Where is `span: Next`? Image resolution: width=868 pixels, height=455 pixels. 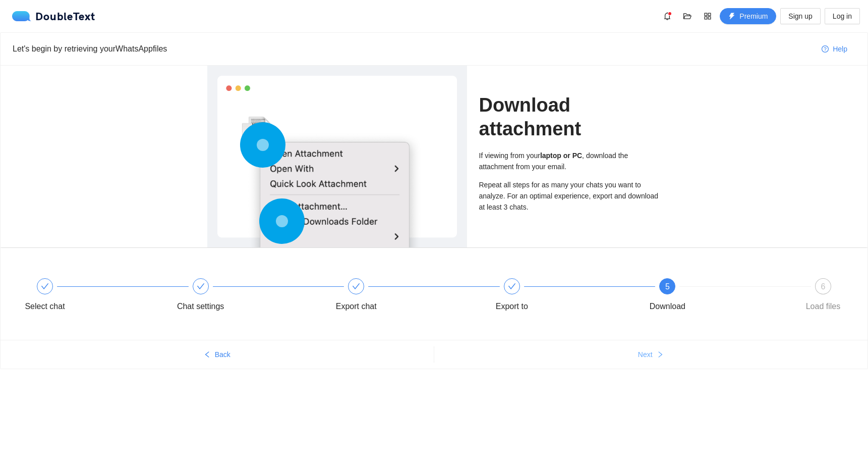
span: Next is located at coordinates (645, 354).